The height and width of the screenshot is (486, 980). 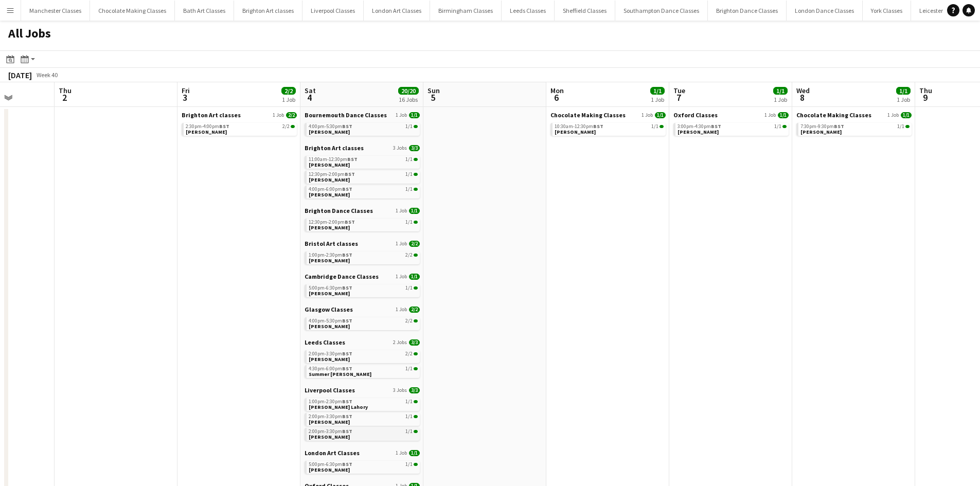 I want to click on span: Bristol Art classes, so click(x=332, y=243).